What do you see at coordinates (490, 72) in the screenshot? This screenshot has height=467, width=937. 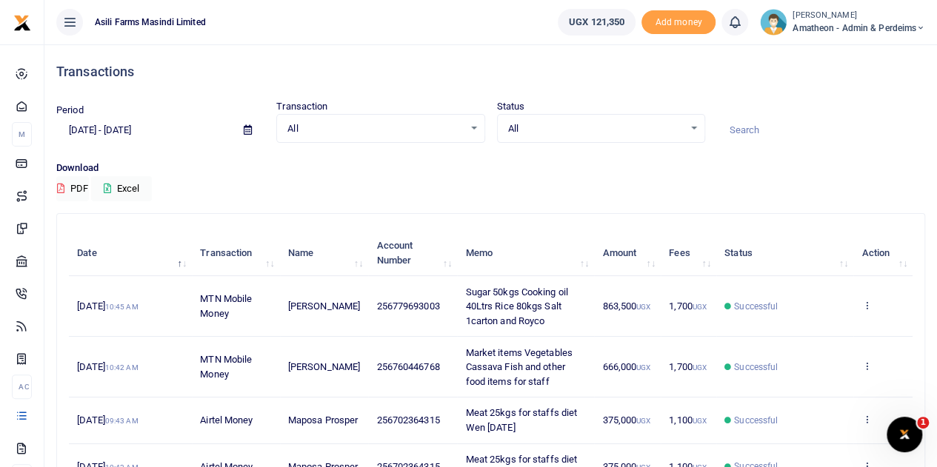 I see `h4: Transactions` at bounding box center [490, 72].